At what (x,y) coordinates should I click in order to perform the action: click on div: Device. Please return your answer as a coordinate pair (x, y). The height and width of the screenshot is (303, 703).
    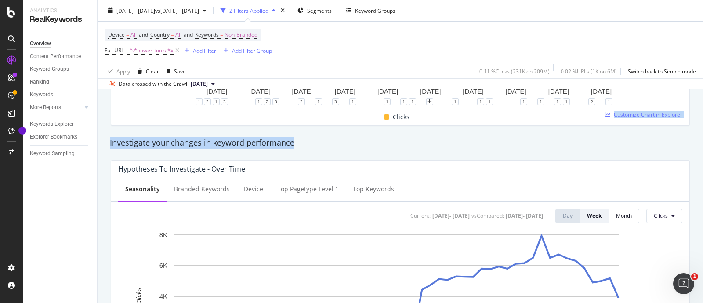
    Looking at the image, I should click on (254, 189).